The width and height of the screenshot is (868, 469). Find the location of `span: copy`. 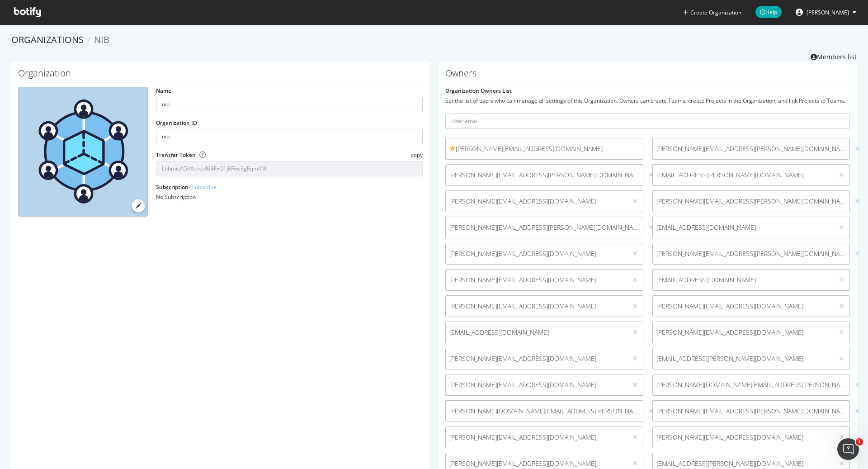

span: copy is located at coordinates (417, 155).